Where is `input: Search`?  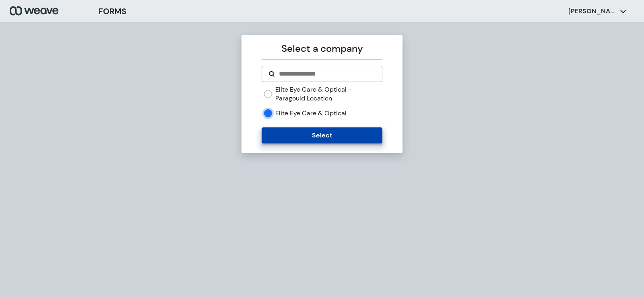
input: Search is located at coordinates (326, 74).